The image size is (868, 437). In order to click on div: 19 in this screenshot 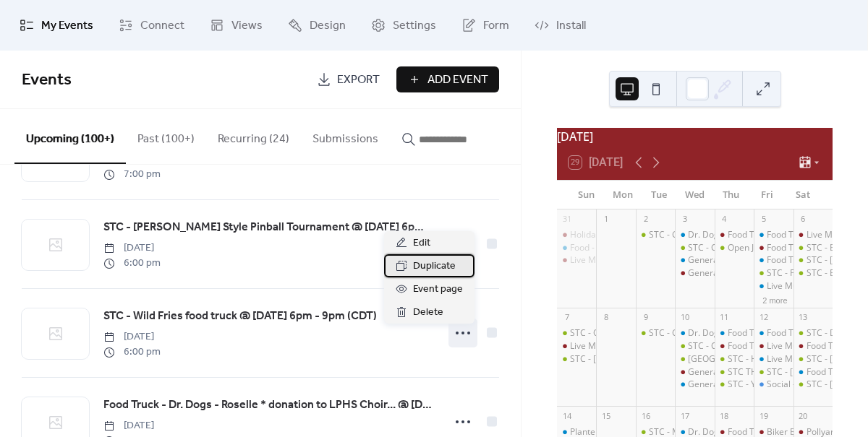, I will do `click(763, 416)`.